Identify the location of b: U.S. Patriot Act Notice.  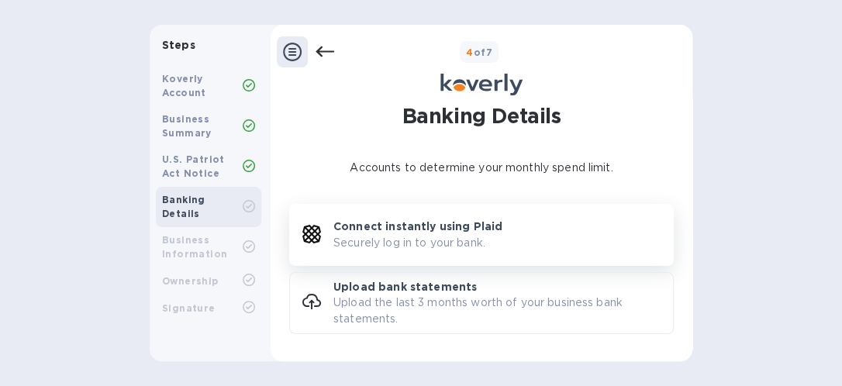
(193, 166).